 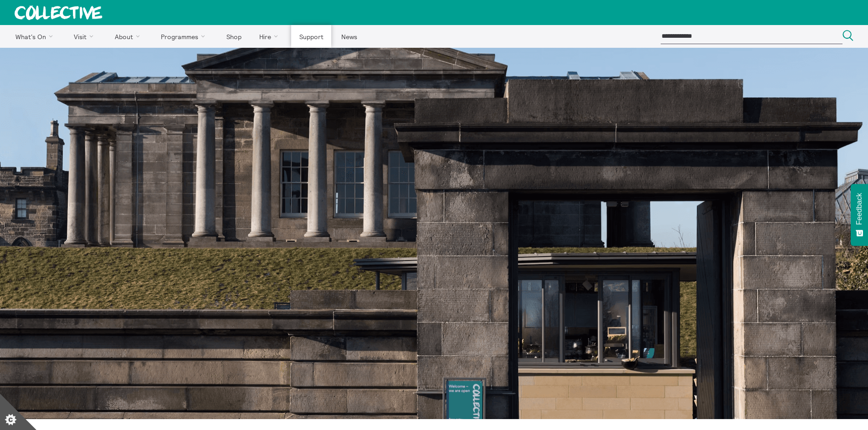 What do you see at coordinates (185, 36) in the screenshot?
I see `a: Programmes` at bounding box center [185, 36].